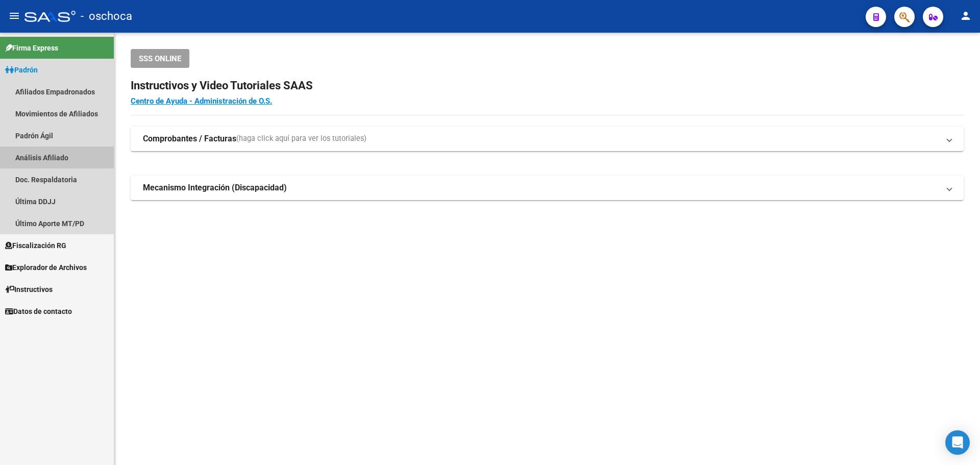 This screenshot has width=980, height=465. I want to click on mat-expansion-panel-header: Mecanismo Integración (Discapacidad), so click(547, 188).